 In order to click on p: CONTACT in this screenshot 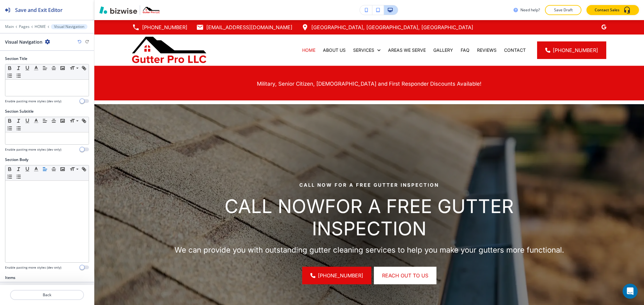, I will do `click(515, 50)`.